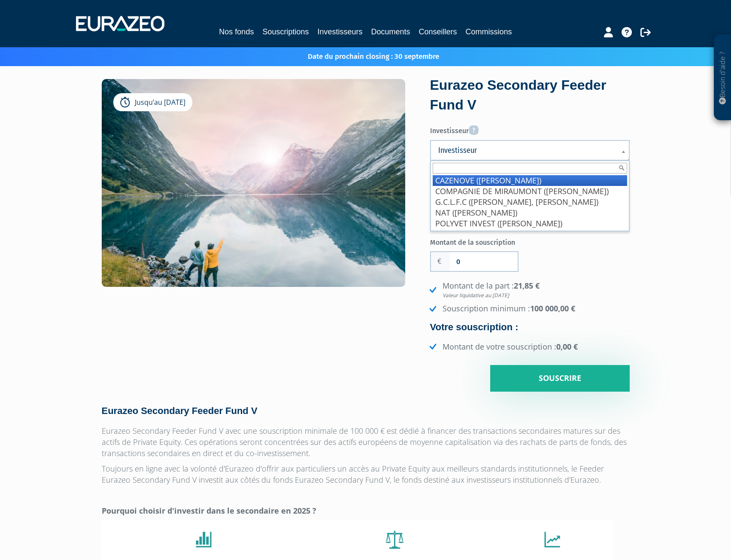  What do you see at coordinates (552, 539) in the screenshot?
I see `img: tVZ3YVYGmVMyZRLa78LKsyczLV7MrOclU06KkYYahSrmjLRkdYvmqZ9FSP8U5rplgl6wArVKnRQDUMgeus6gArVvlHbVYFrtO...` at bounding box center [552, 539].